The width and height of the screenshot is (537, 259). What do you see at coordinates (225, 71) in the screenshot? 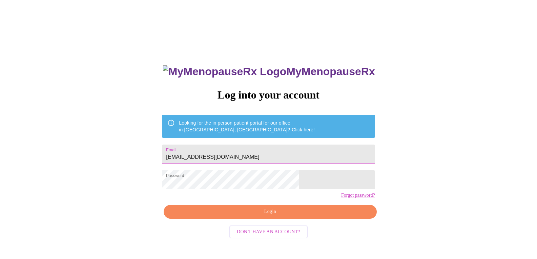
I see `img: MyMenopauseRx Logo` at bounding box center [225, 71].